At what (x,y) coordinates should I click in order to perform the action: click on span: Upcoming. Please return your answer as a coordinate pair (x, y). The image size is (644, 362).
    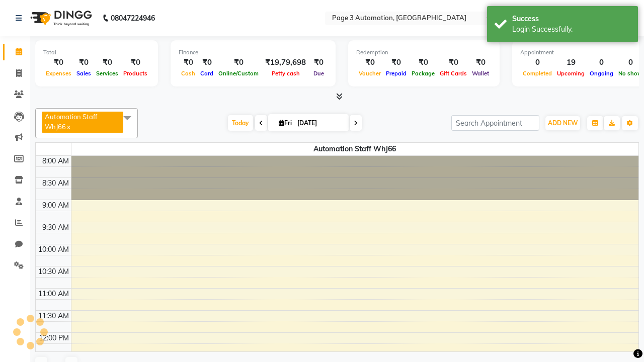
    Looking at the image, I should click on (571, 73).